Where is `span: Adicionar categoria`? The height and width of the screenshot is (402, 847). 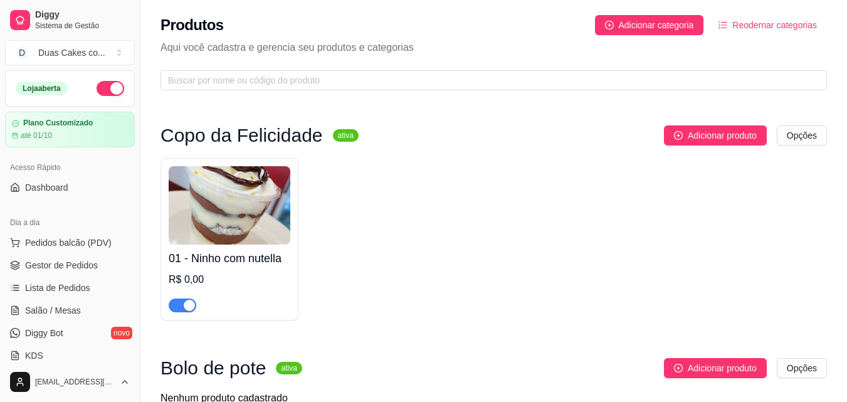 span: Adicionar categoria is located at coordinates (656, 25).